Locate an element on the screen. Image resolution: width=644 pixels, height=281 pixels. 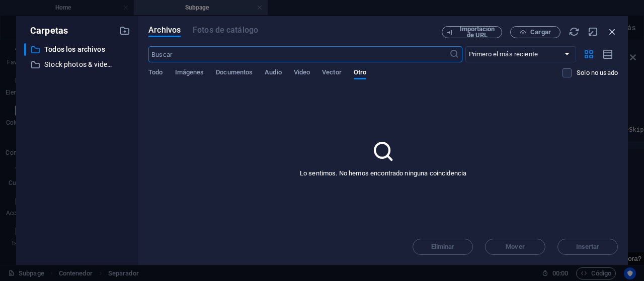
span: Vector is located at coordinates (331, 74).